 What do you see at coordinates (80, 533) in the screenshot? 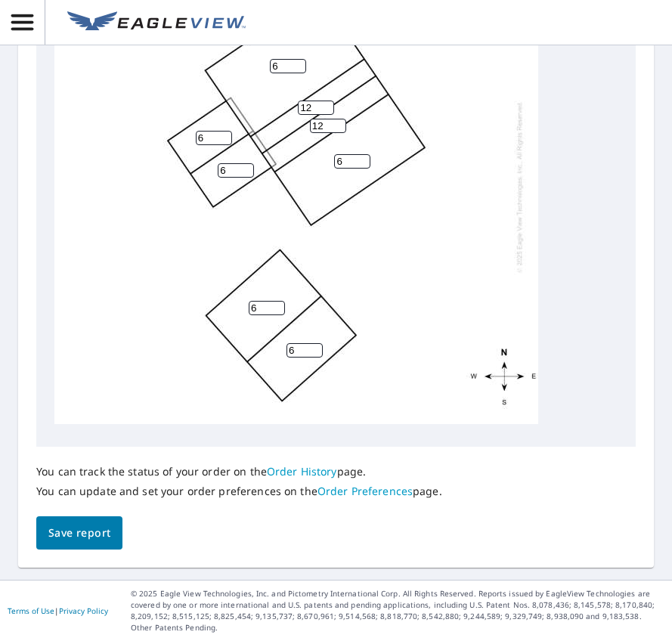
I see `span: Save report` at bounding box center [80, 533].